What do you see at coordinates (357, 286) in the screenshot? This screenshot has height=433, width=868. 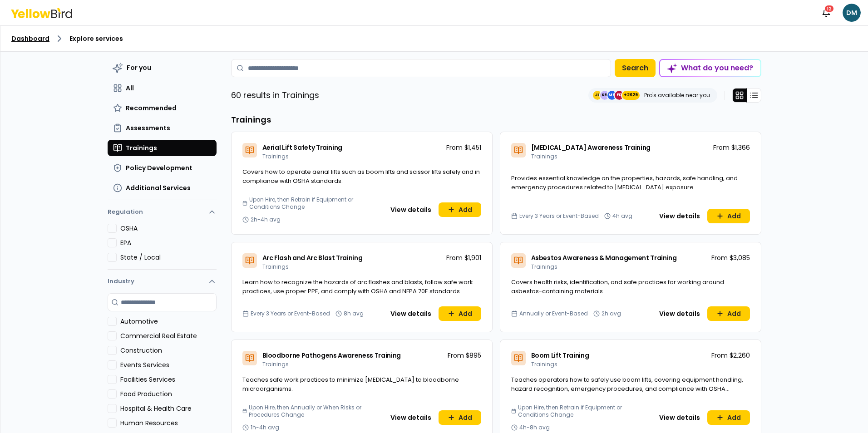 I see `span: Learn how to recognize the hazards of arc flashes and blasts, follow safe work practices, use pro...` at bounding box center [357, 286].